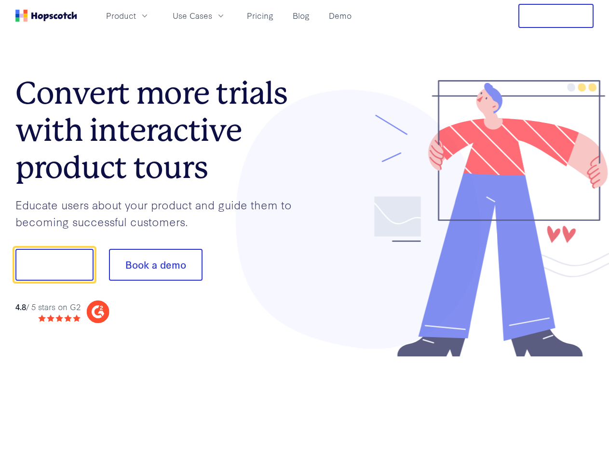  What do you see at coordinates (121, 15) in the screenshot?
I see `span: Product` at bounding box center [121, 15].